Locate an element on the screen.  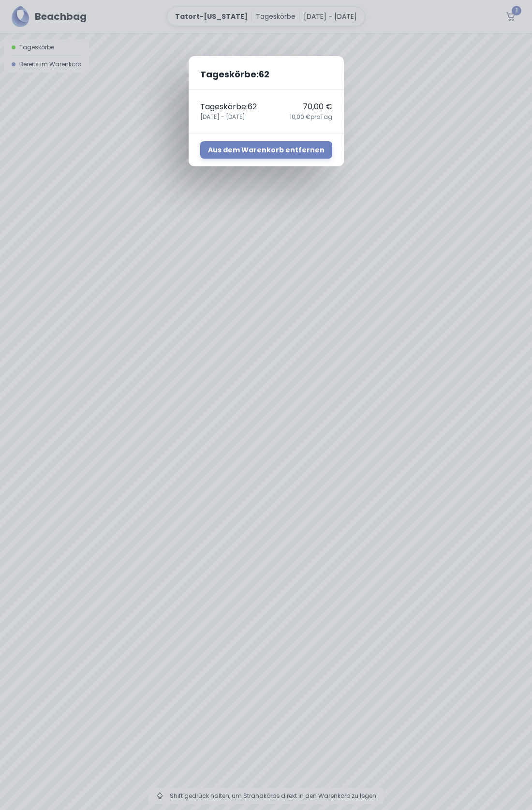
button: Aus dem Warenkorb entfernen is located at coordinates (266, 150).